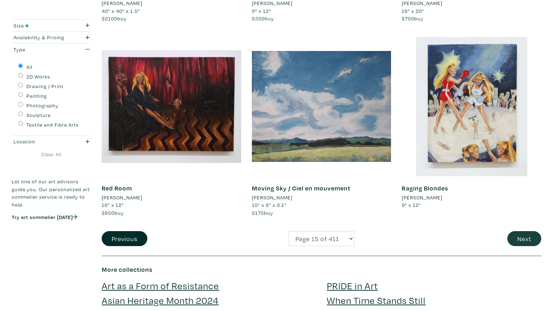 The image size is (553, 311). I want to click on span: $650, so click(108, 213).